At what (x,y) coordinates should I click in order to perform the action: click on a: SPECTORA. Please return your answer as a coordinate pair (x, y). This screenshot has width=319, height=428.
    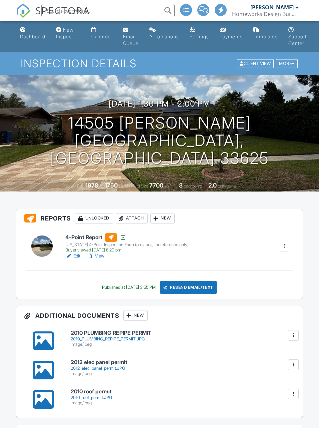
    Looking at the image, I should click on (53, 16).